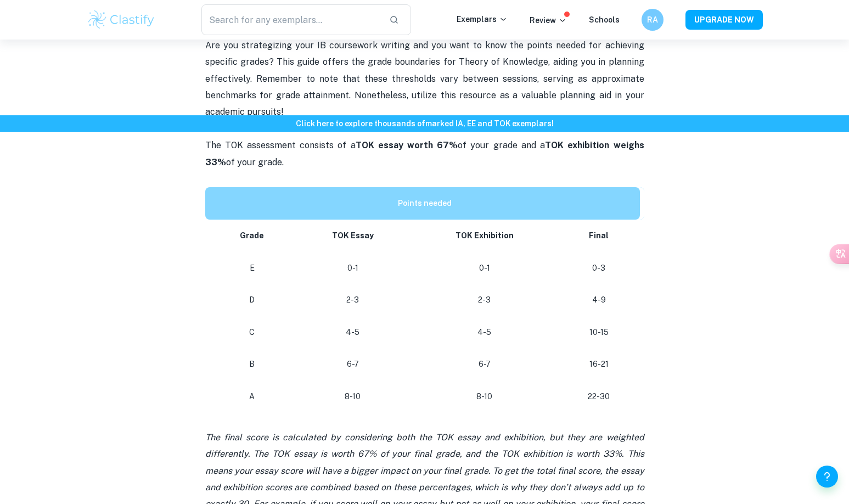 This screenshot has width=849, height=504. Describe the element at coordinates (121, 20) in the screenshot. I see `a: Clastify logo` at that location.